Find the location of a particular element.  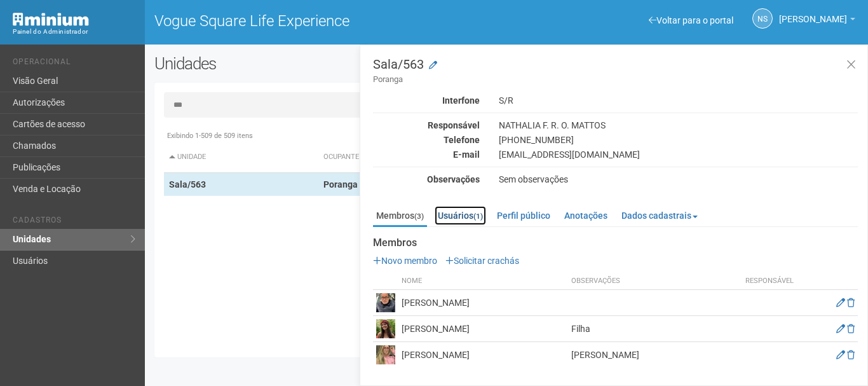

div: E-mail is located at coordinates (427, 154).